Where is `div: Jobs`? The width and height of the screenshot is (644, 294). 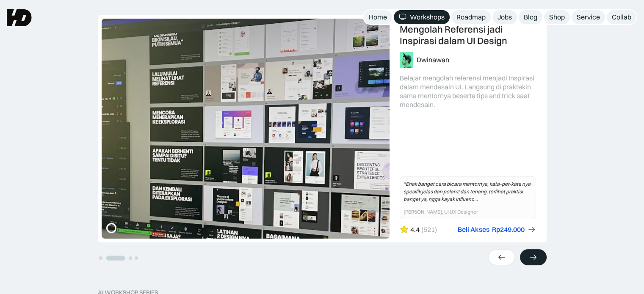 div: Jobs is located at coordinates (505, 17).